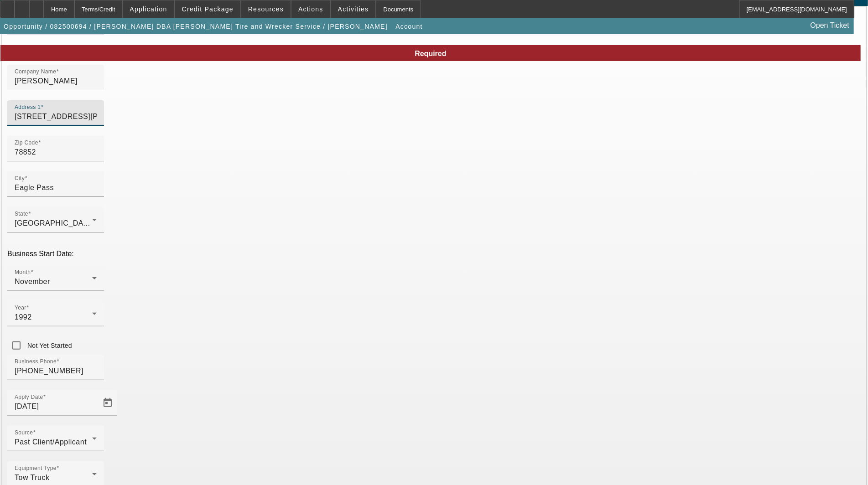 The image size is (868, 485). What do you see at coordinates (21, 308) in the screenshot?
I see `mat-label: Year` at bounding box center [21, 308].